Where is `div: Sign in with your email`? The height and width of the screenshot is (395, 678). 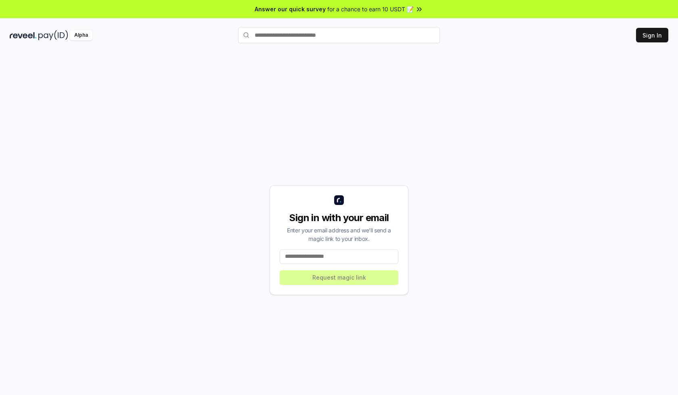
div: Sign in with your email is located at coordinates (339, 218).